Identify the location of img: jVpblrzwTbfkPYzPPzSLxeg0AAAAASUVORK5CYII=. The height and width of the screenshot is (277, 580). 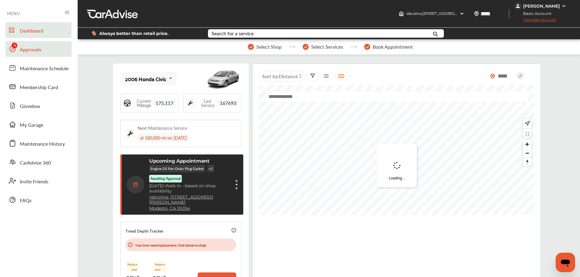
(518, 6).